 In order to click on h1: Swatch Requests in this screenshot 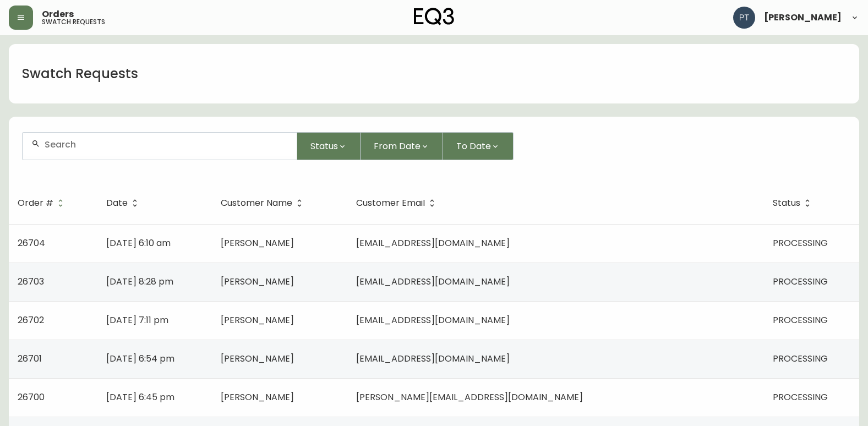, I will do `click(80, 74)`.